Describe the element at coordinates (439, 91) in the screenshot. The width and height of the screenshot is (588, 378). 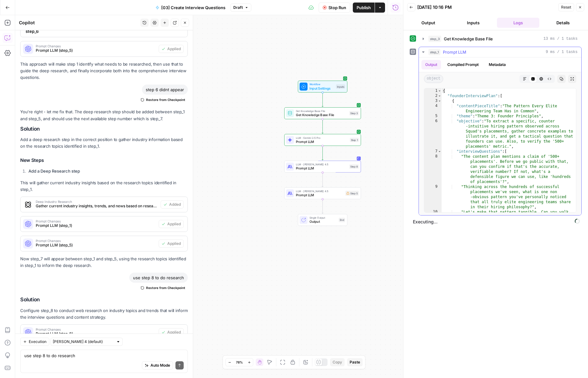
I see `span: Toggle code folding, rows 1 through 119` at that location.